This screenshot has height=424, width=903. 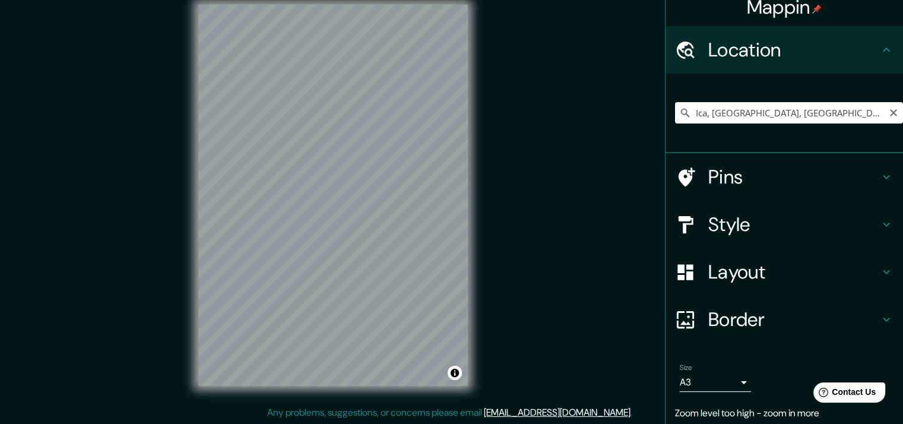 What do you see at coordinates (785, 320) in the screenshot?
I see `div: Border` at bounding box center [785, 320].